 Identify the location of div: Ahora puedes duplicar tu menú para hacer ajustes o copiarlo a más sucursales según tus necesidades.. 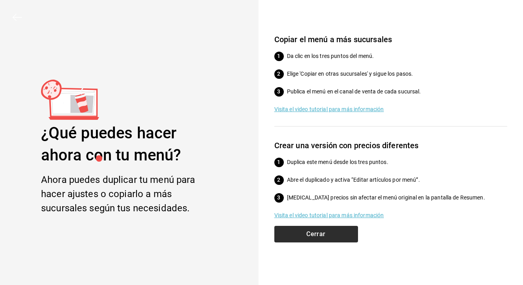
(129, 194).